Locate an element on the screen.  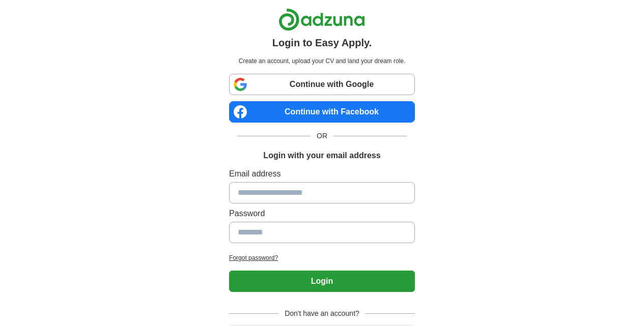
span: Don't have an account? is located at coordinates (322, 313).